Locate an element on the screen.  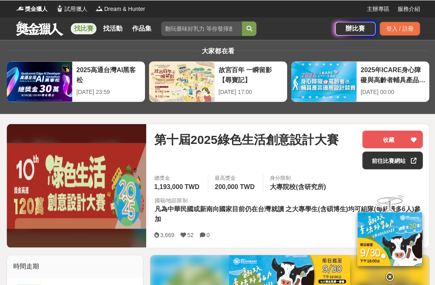
span: 大家都在看 is located at coordinates (218, 50).